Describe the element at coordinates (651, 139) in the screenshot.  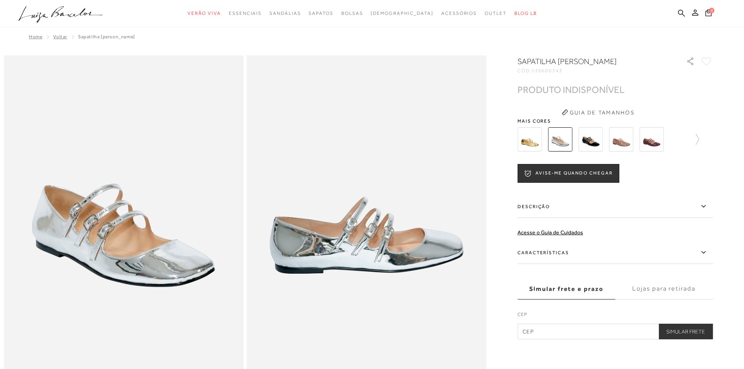
I see `img: SAPATILHA MARYJANE MULTI TIRAS EM VERNIZ MARSALA` at that location.